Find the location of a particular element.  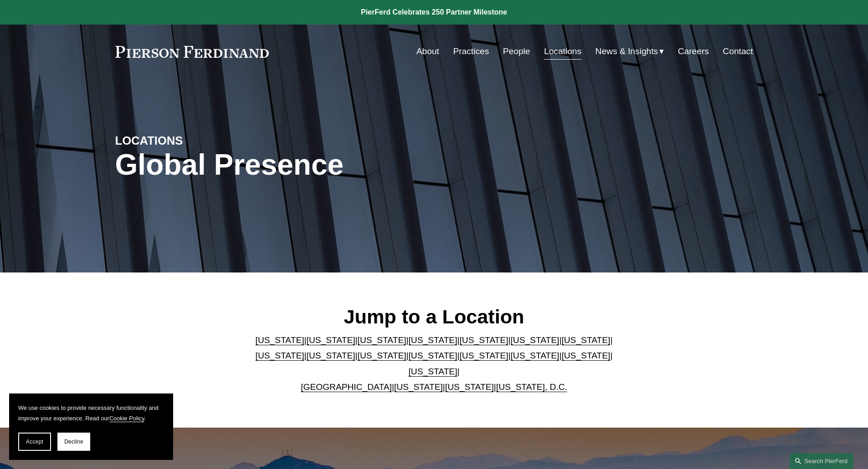

a: Locations is located at coordinates (562, 51).